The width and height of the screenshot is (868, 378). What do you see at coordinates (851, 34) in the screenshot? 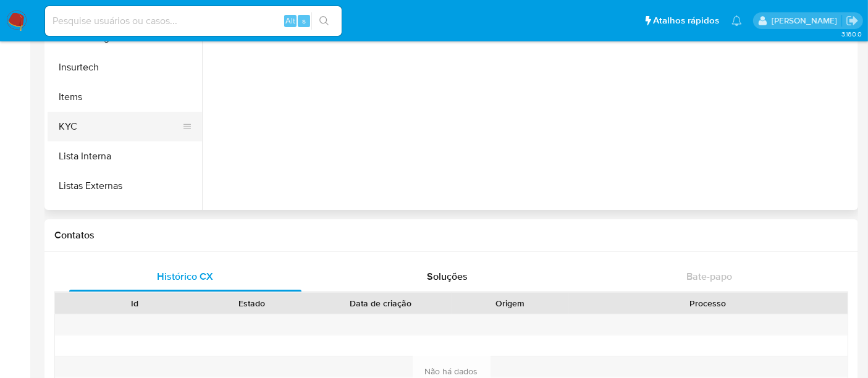
I see `span: 3.160.0` at bounding box center [851, 34].